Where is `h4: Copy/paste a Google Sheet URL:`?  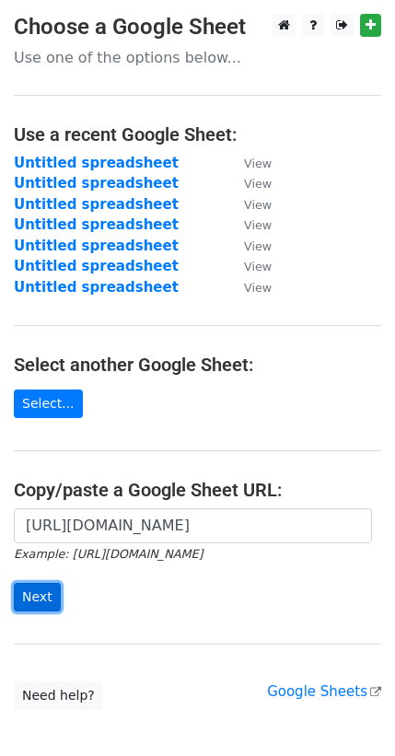
h4: Copy/paste a Google Sheet URL: is located at coordinates (197, 490).